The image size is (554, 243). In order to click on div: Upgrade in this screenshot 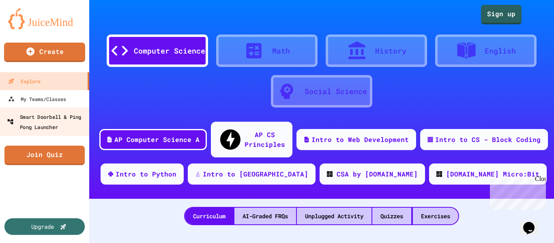, I will do `click(43, 226)`.